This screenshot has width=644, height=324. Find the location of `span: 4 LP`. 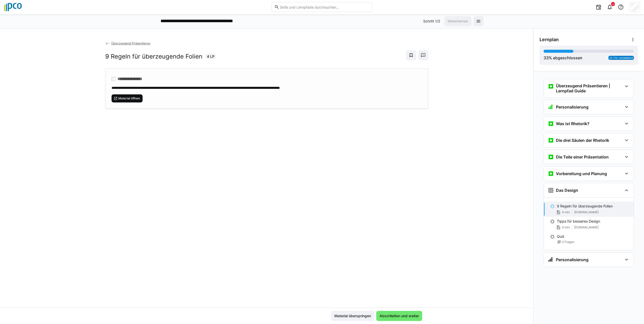

span: 4 LP is located at coordinates (211, 57).